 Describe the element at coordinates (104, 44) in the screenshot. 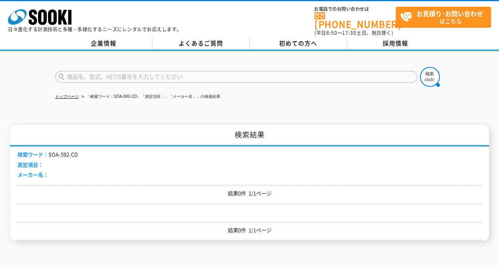

I see `a: 企業情報` at that location.